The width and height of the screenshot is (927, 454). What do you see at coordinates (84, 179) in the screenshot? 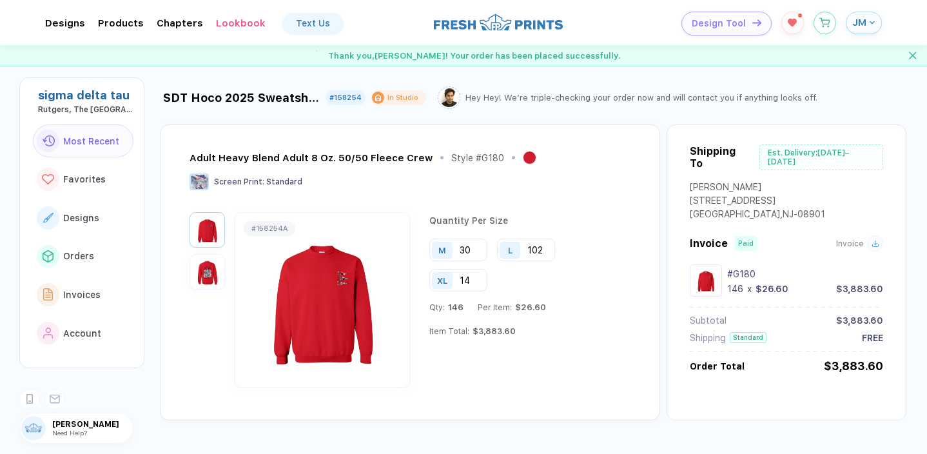
I see `span: Favorites` at bounding box center [84, 179].